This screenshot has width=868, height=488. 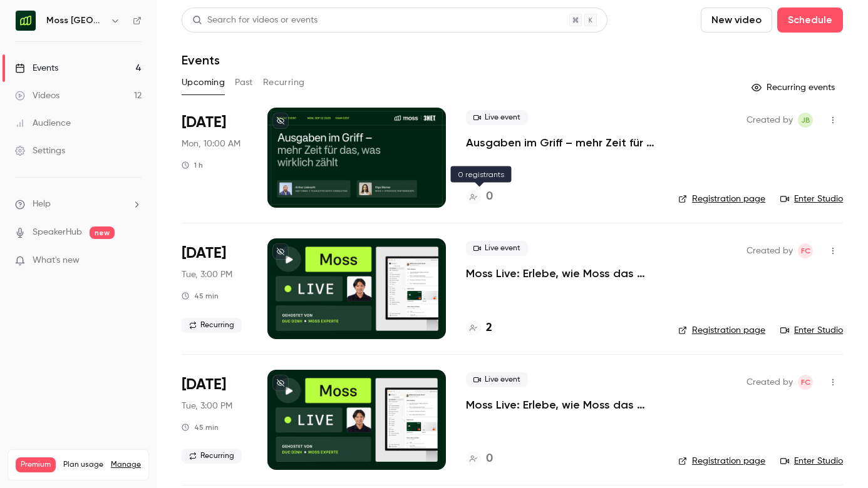 What do you see at coordinates (211, 144) in the screenshot?
I see `span: Mon, 10:00 AM` at bounding box center [211, 144].